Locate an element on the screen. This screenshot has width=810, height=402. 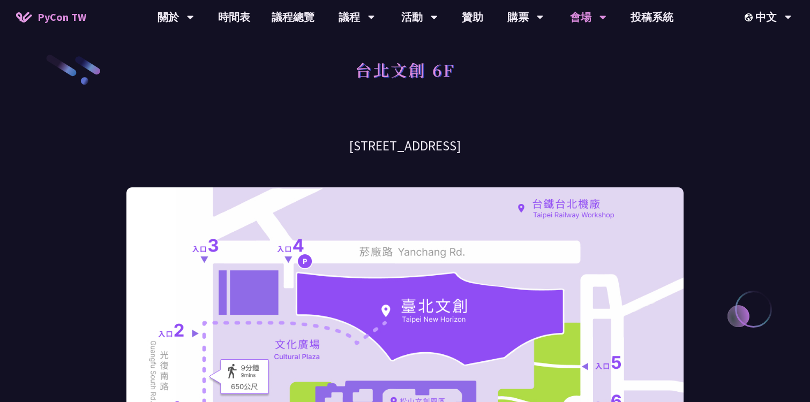
img: Home icon of PyCon TW 2025 is located at coordinates (24, 17).